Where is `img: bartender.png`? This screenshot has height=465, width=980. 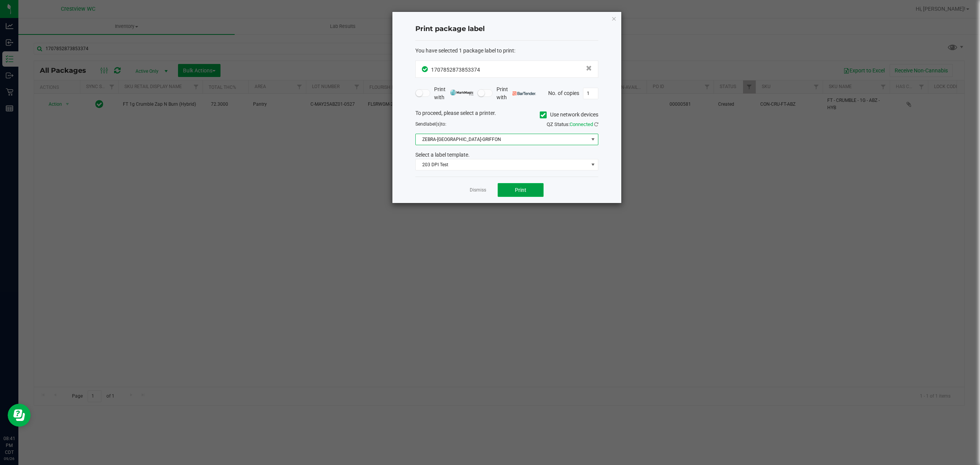
img: bartender.png is located at coordinates (524, 93).